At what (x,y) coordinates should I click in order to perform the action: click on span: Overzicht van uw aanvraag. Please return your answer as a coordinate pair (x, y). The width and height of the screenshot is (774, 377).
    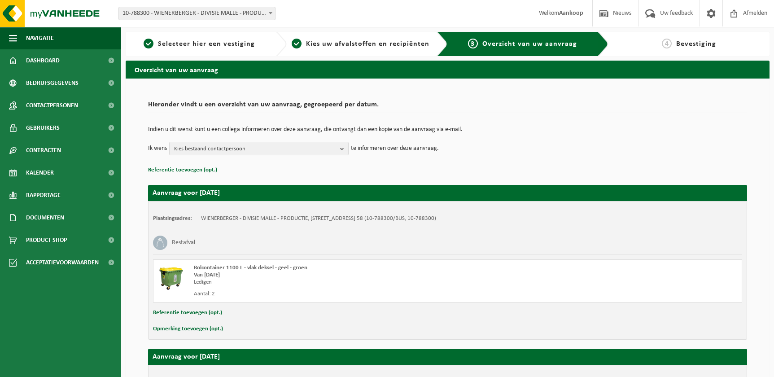
    Looking at the image, I should click on (529, 44).